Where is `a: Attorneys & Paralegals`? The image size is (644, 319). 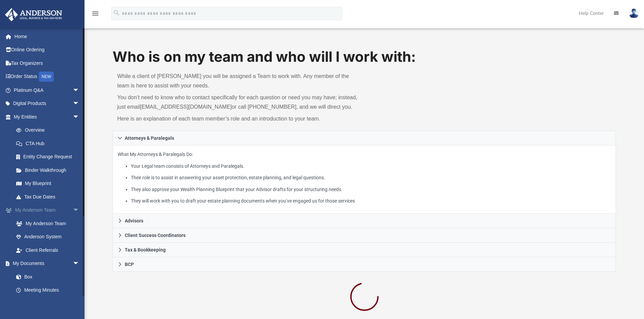 a: Attorneys & Paralegals is located at coordinates (364, 138).